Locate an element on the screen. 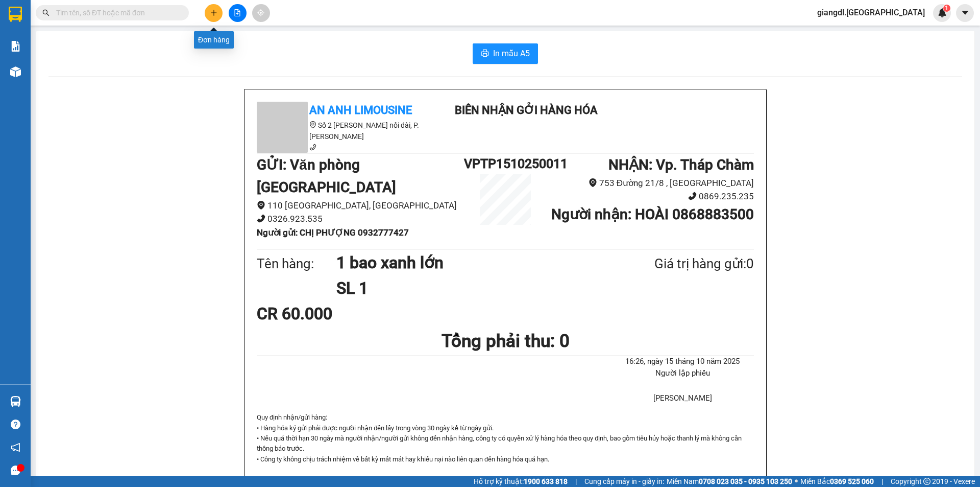  span: search is located at coordinates (46, 12).